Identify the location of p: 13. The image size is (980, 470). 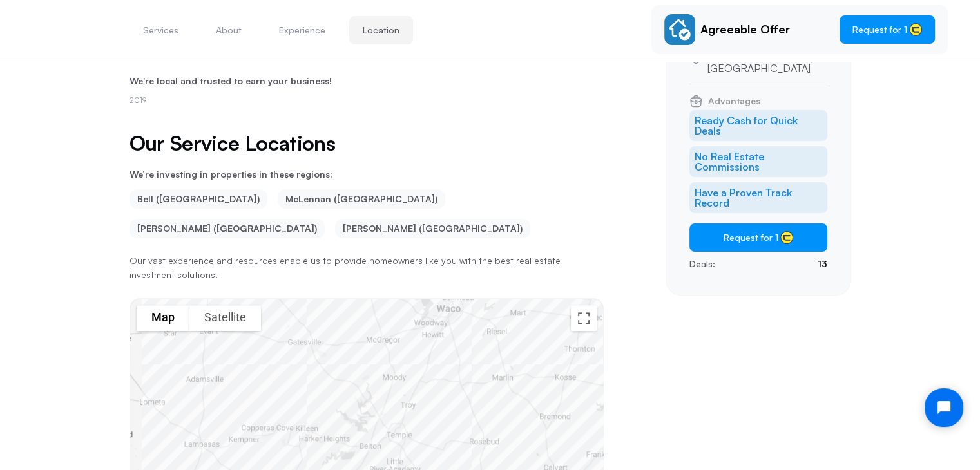
(822, 264).